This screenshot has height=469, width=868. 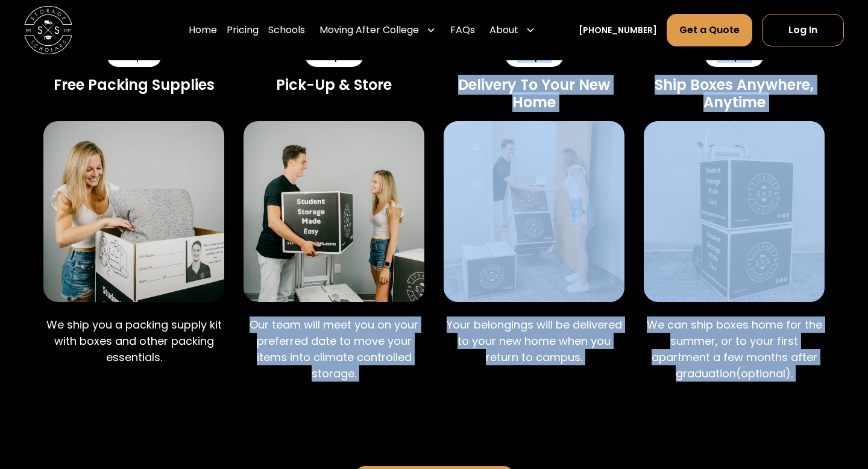 What do you see at coordinates (203, 30) in the screenshot?
I see `a: Home` at bounding box center [203, 30].